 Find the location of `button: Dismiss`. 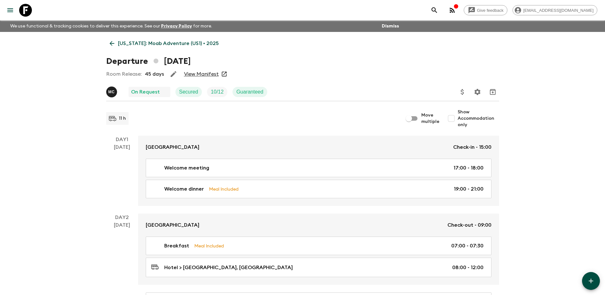

button: Dismiss is located at coordinates (391, 26).